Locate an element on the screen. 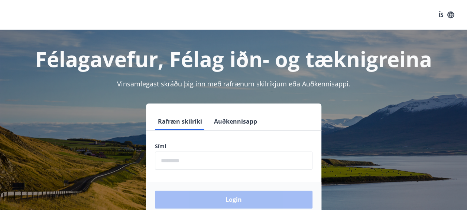  button: ÍS is located at coordinates (446, 15).